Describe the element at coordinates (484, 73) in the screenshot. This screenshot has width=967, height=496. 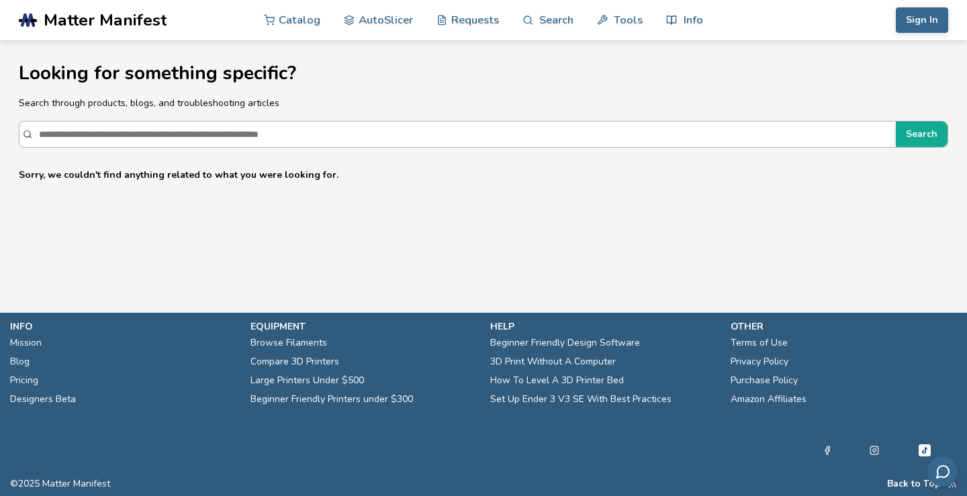
I see `h1: Looking for something specific?` at that location.